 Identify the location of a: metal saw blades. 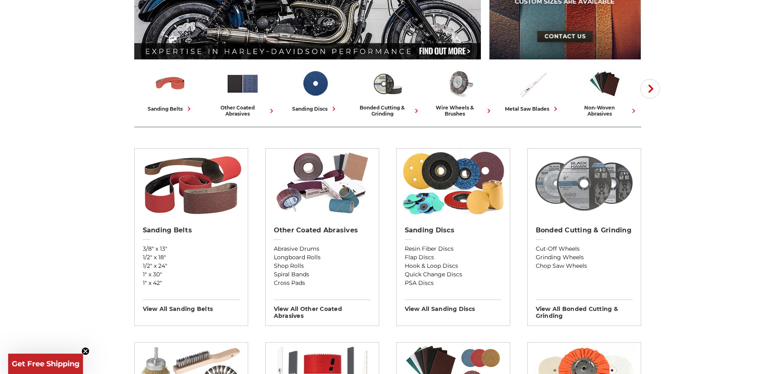
(533, 90).